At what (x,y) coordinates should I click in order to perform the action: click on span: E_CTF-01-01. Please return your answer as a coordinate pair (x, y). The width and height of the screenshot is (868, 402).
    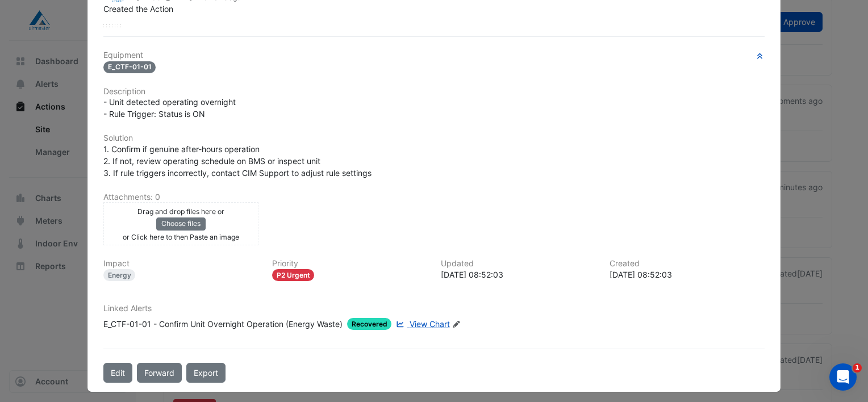
    Looking at the image, I should click on (130, 67).